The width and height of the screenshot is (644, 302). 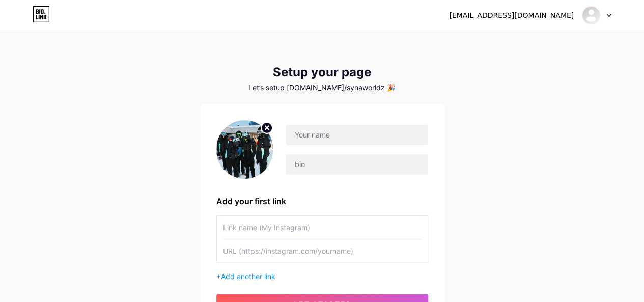 What do you see at coordinates (248, 276) in the screenshot?
I see `span: Add another link` at bounding box center [248, 276].